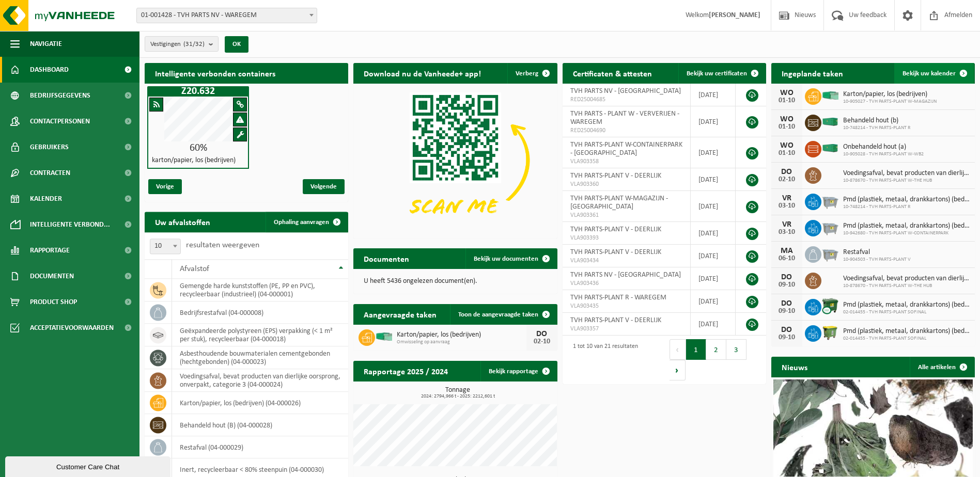  Describe the element at coordinates (906, 174) in the screenshot. I see `span: Voedingsafval, bevat producten van dierlijke oorsprong, onverpakt, categorie 3` at that location.